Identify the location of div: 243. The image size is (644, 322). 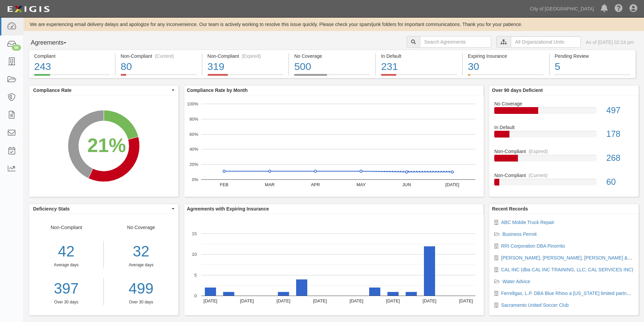
(72, 66).